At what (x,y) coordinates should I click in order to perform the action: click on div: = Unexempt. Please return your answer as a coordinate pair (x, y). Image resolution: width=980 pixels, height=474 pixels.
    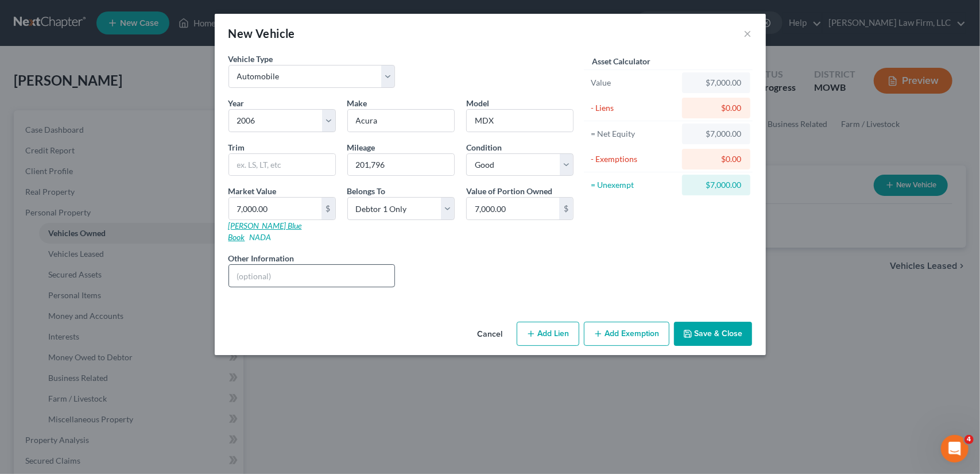
    Looking at the image, I should click on (634, 185).